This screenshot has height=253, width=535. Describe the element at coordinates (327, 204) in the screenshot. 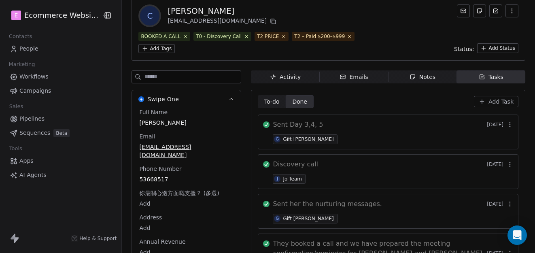

I see `span: Sent her the nurturing messages.` at that location.